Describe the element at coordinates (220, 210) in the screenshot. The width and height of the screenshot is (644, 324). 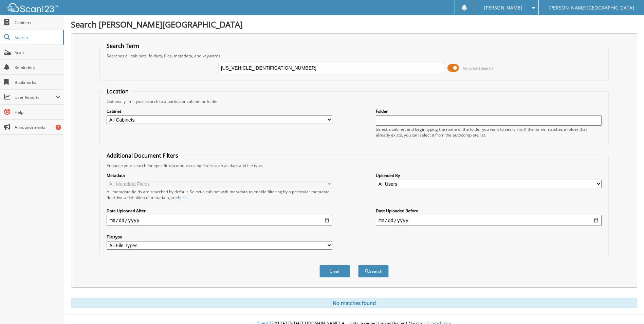
I see `label: Date Uploaded After` at that location.